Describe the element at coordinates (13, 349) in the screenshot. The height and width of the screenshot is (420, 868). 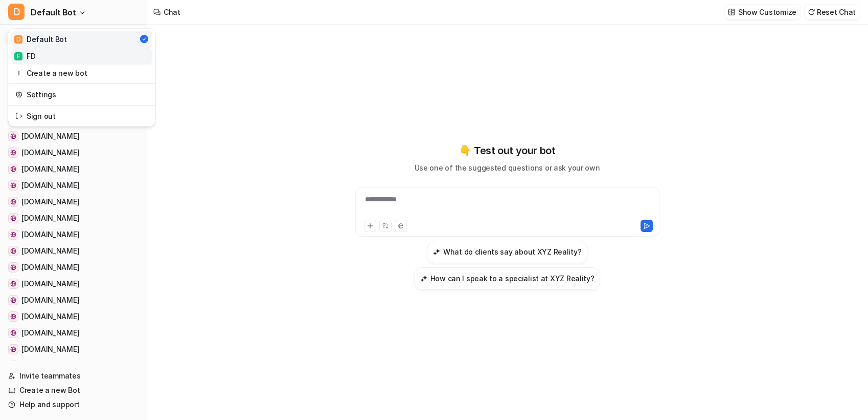
I see `img: techround.co.uk` at that location.